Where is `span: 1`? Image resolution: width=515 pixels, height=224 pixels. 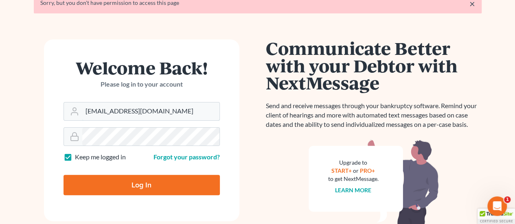
span: 1 is located at coordinates (507, 200).